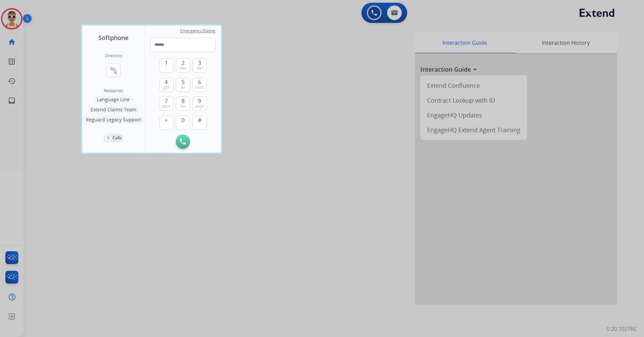 The height and width of the screenshot is (337, 644). I want to click on span: def, so click(200, 68).